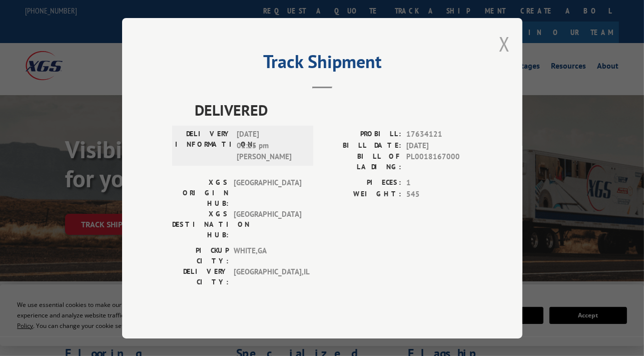  I want to click on h2: Track Shipment, so click(323, 64).